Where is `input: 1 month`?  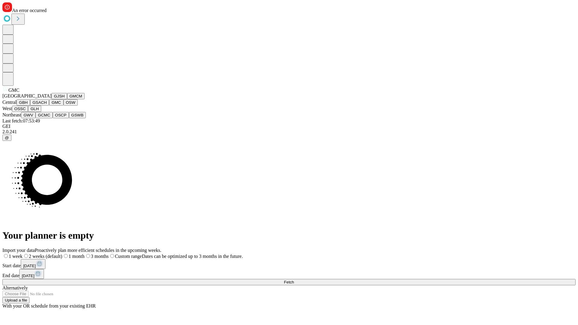 input: 1 month is located at coordinates (66, 256).